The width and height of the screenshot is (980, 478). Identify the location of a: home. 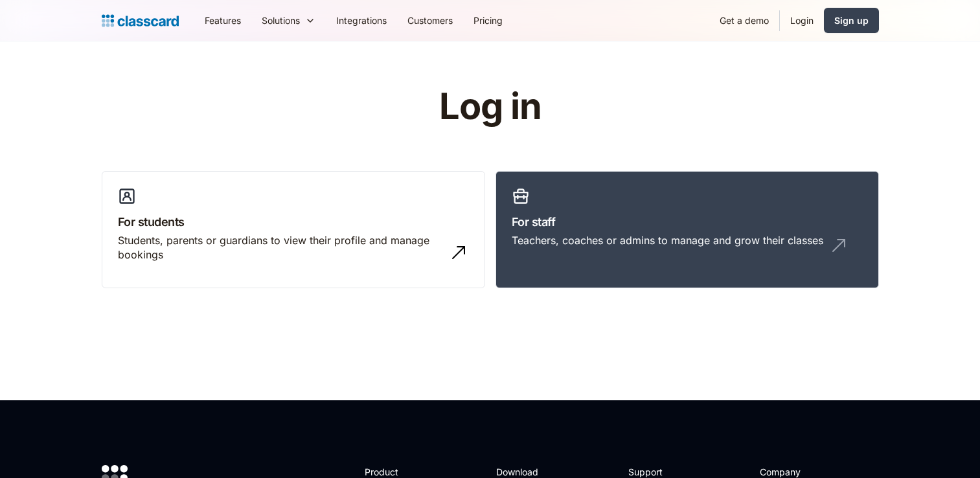
(140, 20).